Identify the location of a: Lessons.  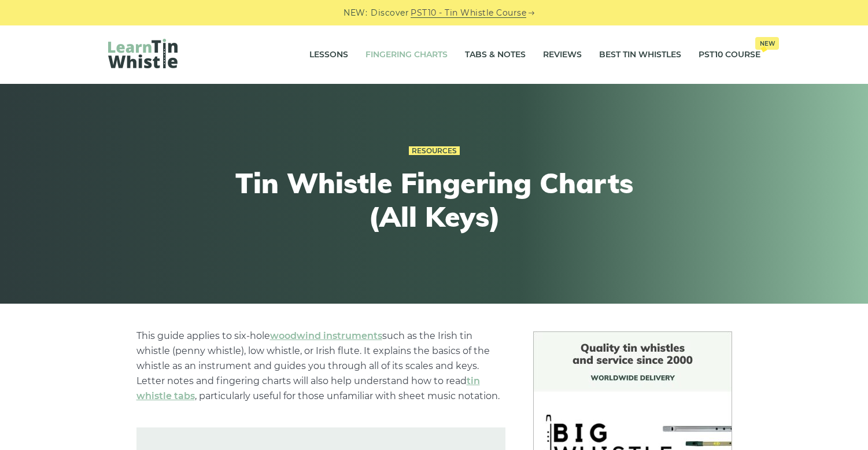
(329, 55).